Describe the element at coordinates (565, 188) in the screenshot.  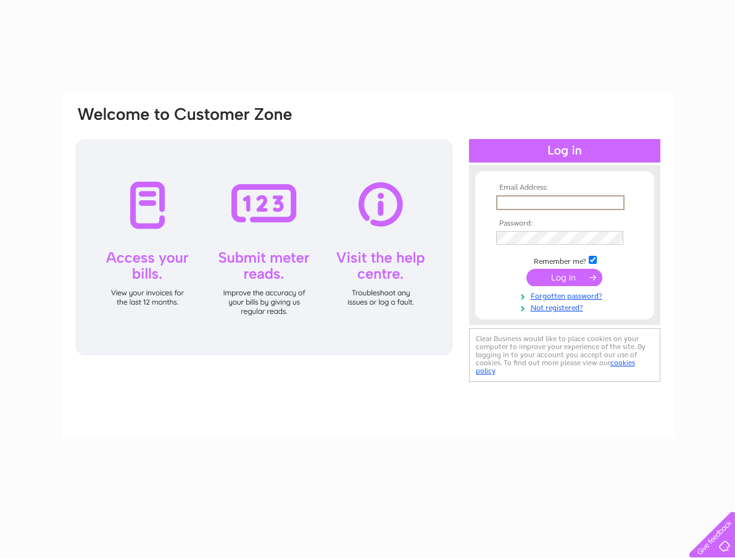
I see `th: Email Address:` at that location.